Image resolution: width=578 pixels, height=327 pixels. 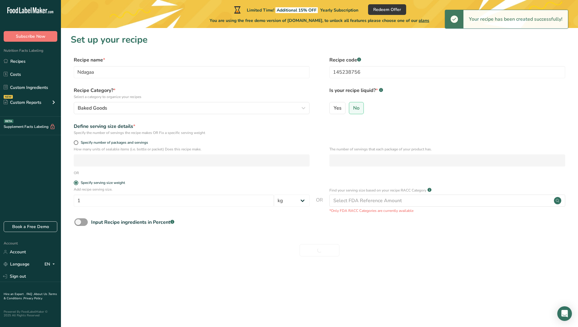 I want to click on span: Redeem Offer, so click(x=387, y=9).